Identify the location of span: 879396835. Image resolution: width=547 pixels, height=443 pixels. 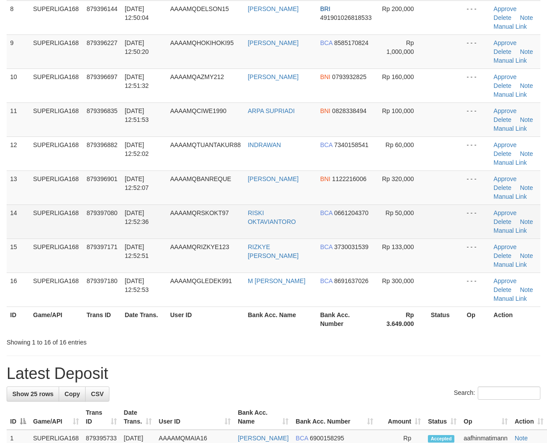
(102, 111).